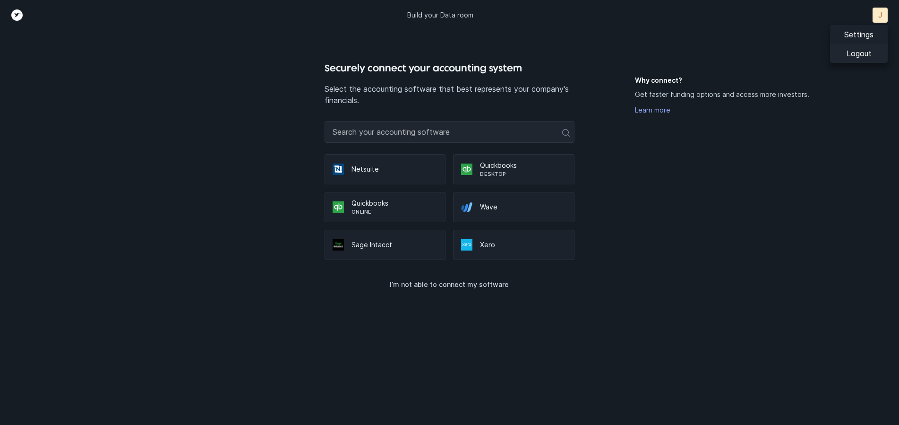  Describe the element at coordinates (513, 207) in the screenshot. I see `div: Wave` at that location.